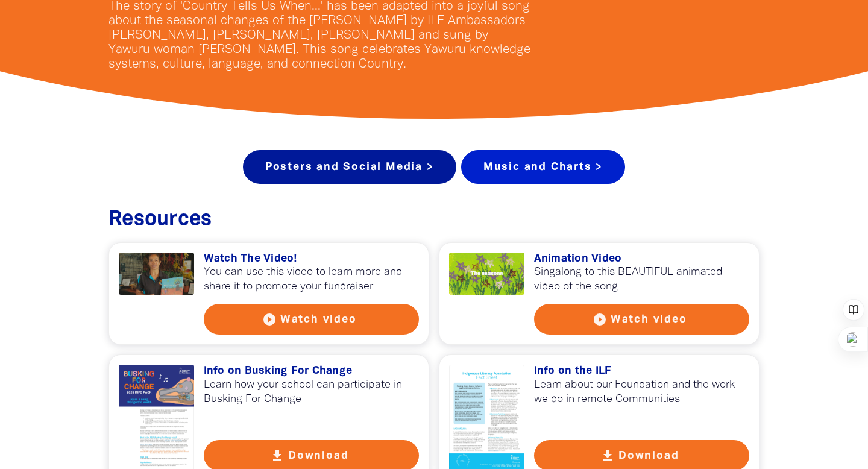 Image resolution: width=868 pixels, height=469 pixels. Describe the element at coordinates (642, 371) in the screenshot. I see `h3: Info on the ILF` at that location.